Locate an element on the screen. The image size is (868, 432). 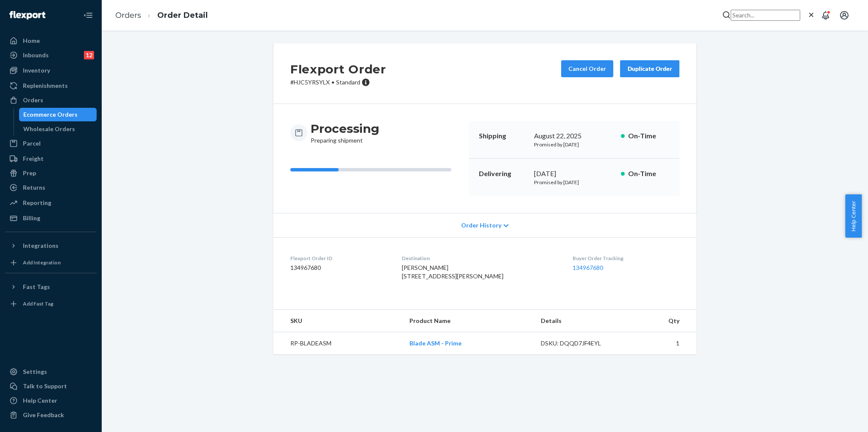
div: Returns is located at coordinates (34, 187).